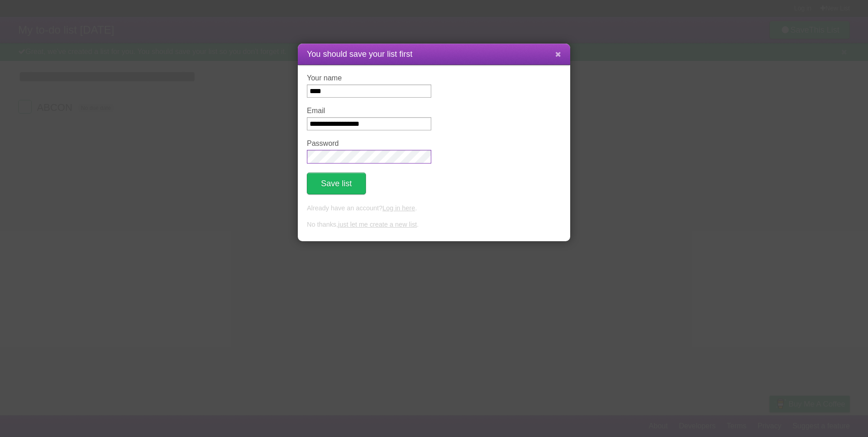 This screenshot has height=437, width=868. Describe the element at coordinates (434, 208) in the screenshot. I see `p: Already have an account? .` at that location.